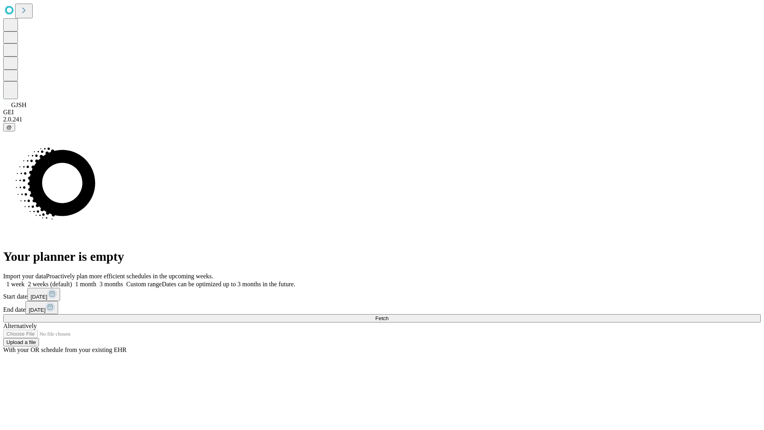  I want to click on span: 2 weeks (default), so click(50, 284).